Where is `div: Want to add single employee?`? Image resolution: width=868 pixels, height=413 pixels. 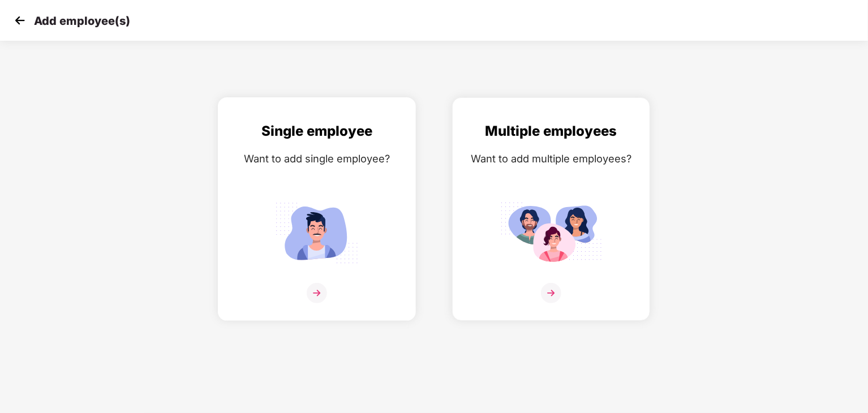 div: Want to add single employee? is located at coordinates (317, 158).